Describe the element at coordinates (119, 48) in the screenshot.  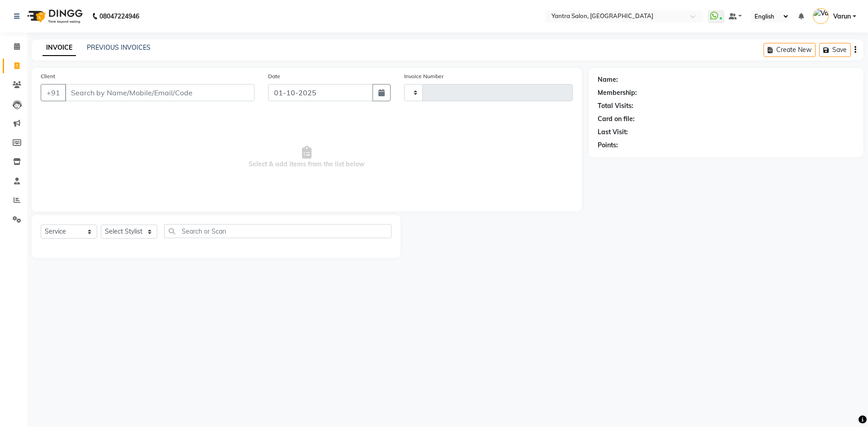
I see `a: PREVIOUS INVOICES` at that location.